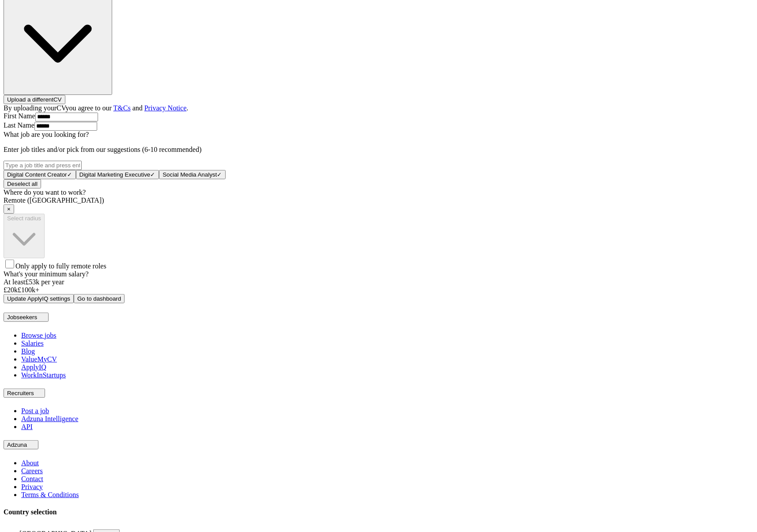 The width and height of the screenshot is (757, 532). I want to click on button: Digital Content Creator✓, so click(40, 174).